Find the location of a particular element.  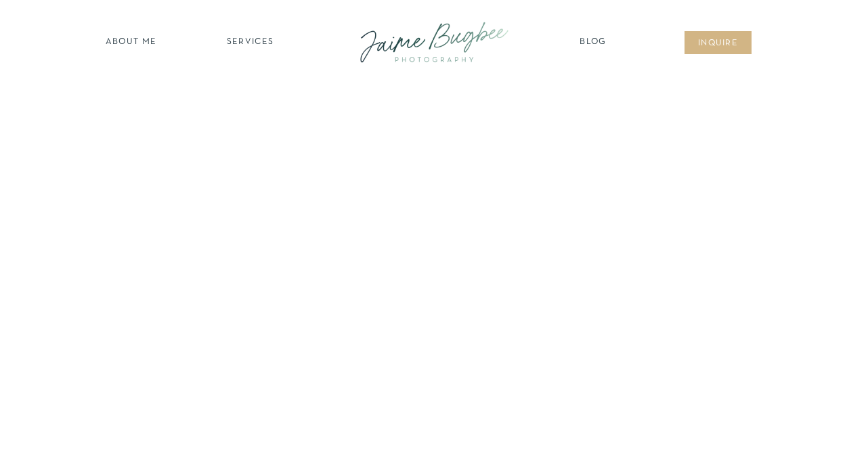

nav: Blog is located at coordinates (593, 42).